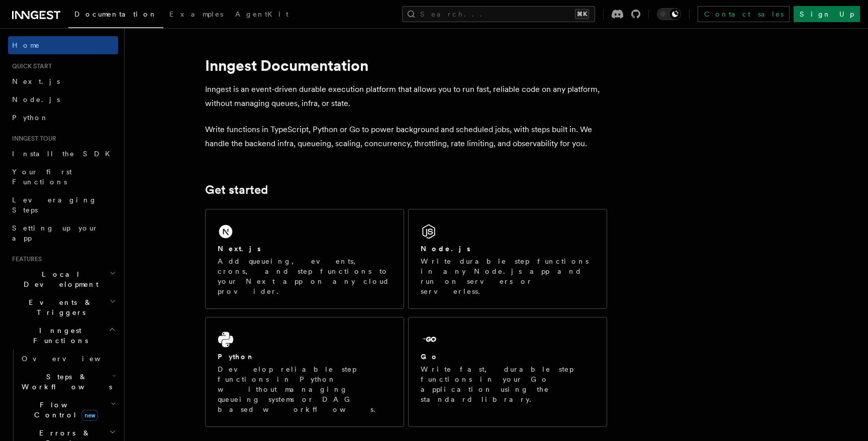 The height and width of the screenshot is (441, 868). I want to click on span: AgentKit, so click(262, 14).